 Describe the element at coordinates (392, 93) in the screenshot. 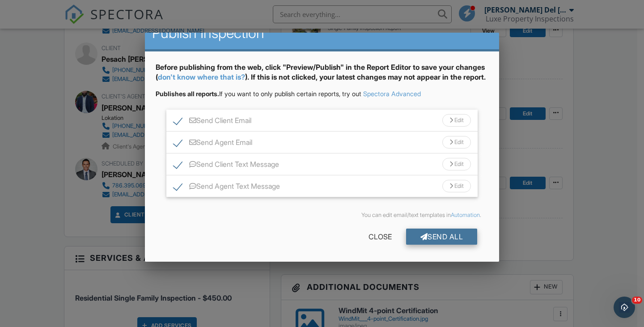

I see `a: Spectora Advanced` at that location.